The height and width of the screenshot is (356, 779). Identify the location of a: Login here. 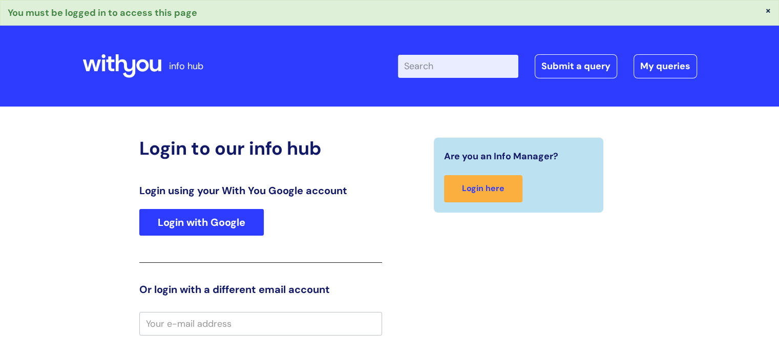
(483, 188).